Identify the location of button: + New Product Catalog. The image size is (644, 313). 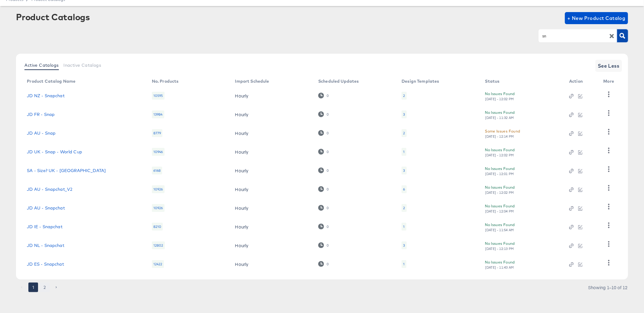
(596, 18).